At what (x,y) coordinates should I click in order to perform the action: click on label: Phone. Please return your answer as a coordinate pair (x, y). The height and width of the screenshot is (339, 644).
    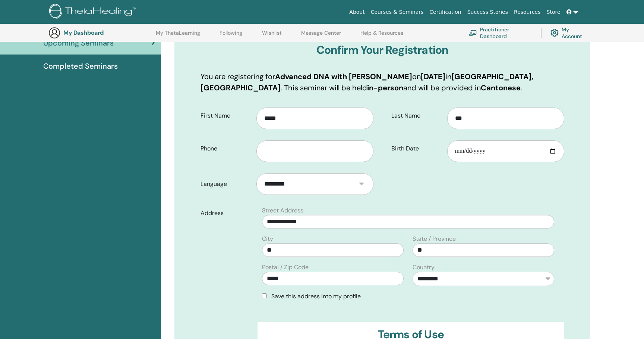
    Looking at the image, I should click on (226, 148).